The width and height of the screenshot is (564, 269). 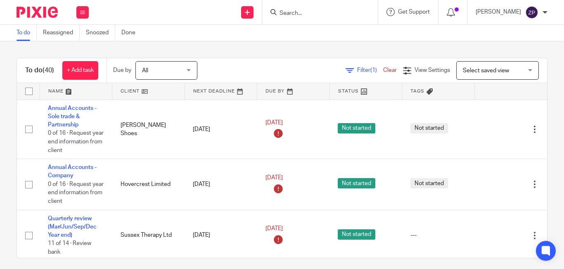 I want to click on p: Due by, so click(x=122, y=70).